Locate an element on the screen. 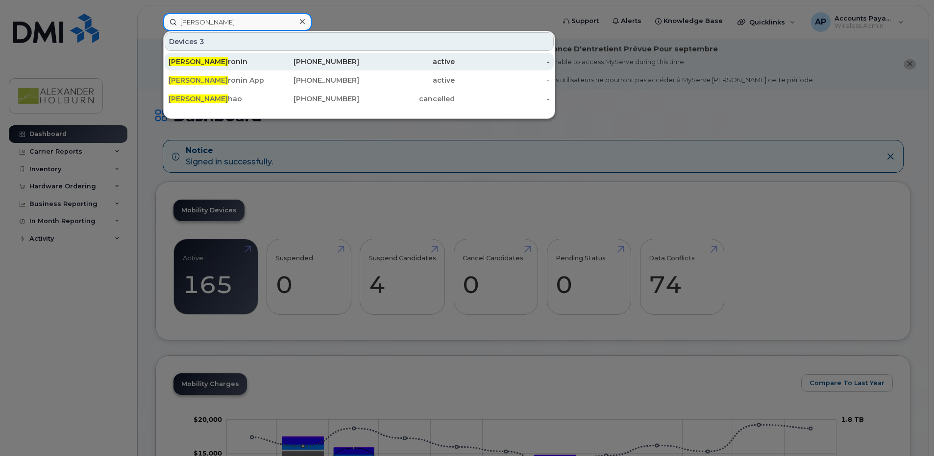 This screenshot has width=934, height=456. div: Devices is located at coordinates (359, 42).